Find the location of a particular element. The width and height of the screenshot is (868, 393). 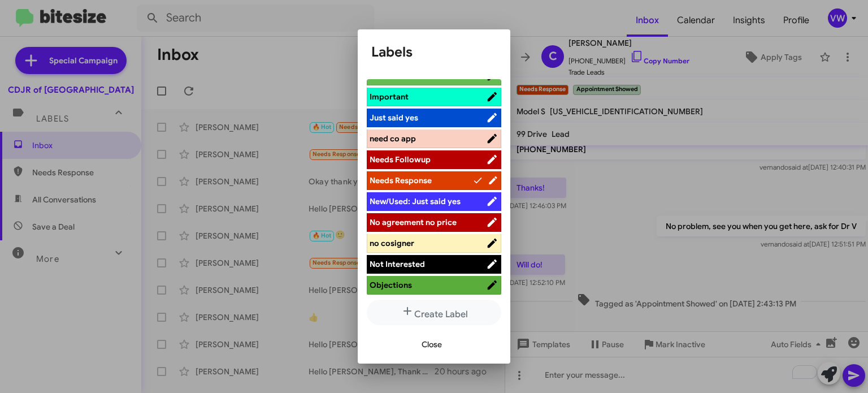

span: Needs Response is located at coordinates (400, 181).